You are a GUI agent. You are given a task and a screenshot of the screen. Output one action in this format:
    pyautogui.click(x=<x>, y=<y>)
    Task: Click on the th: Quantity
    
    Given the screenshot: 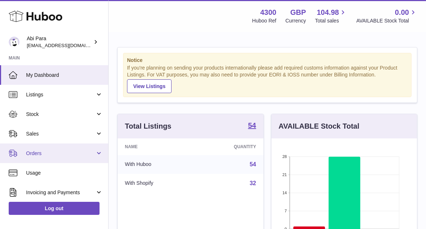 What is the action you would take?
    pyautogui.click(x=229, y=146)
    